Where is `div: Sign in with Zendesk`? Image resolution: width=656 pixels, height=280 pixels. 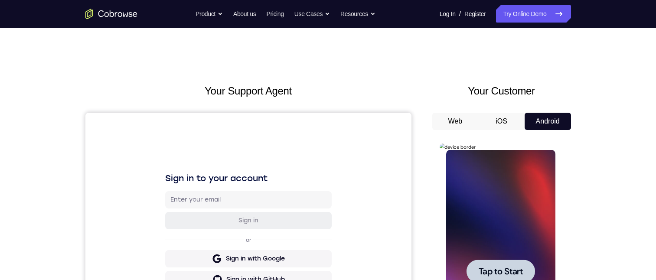
div: Sign in with Zendesk is located at coordinates (170, 209).